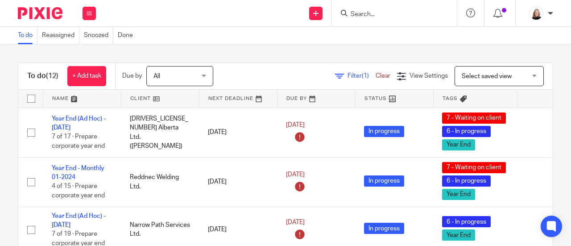  Describe the element at coordinates (40, 13) in the screenshot. I see `img: Pixie` at that location.